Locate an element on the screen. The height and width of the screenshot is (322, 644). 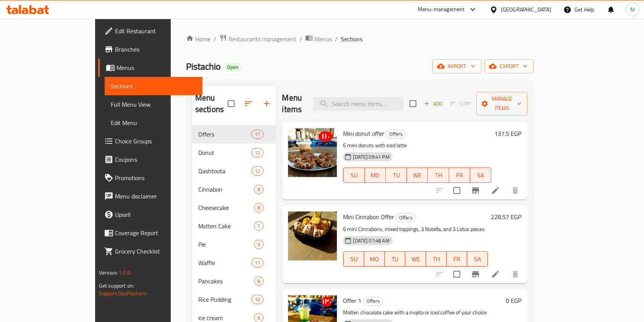
span: Manage items is located at coordinates (502, 103).